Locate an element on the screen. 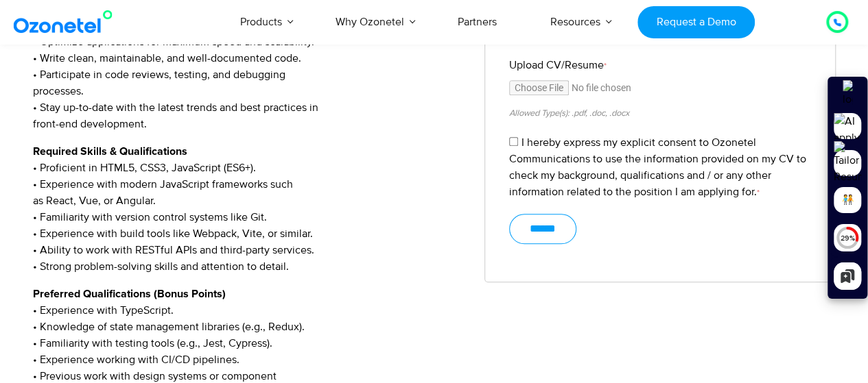 This screenshot has height=383, width=868. small: Allowed Type(s): .pdf, .doc, .docx is located at coordinates (569, 113).